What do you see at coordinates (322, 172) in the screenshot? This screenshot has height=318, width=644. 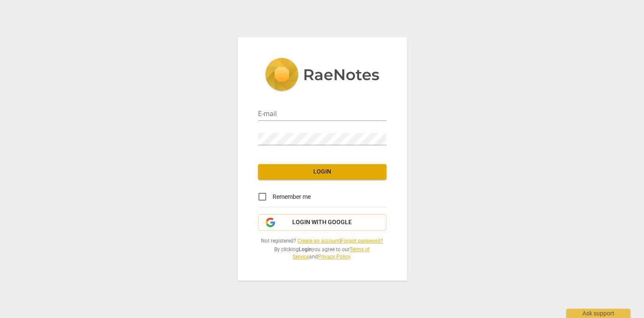 I see `span: Login` at bounding box center [322, 172].